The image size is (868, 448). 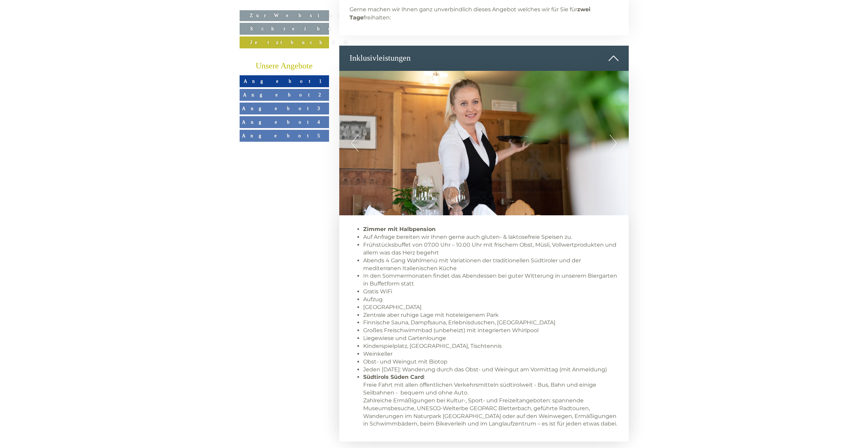 I want to click on a: Zur Website, so click(x=284, y=15).